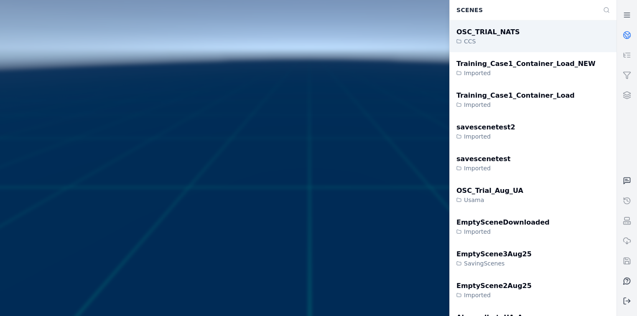 Image resolution: width=637 pixels, height=316 pixels. Describe the element at coordinates (494, 254) in the screenshot. I see `div: EmptyScene3Aug25` at that location.